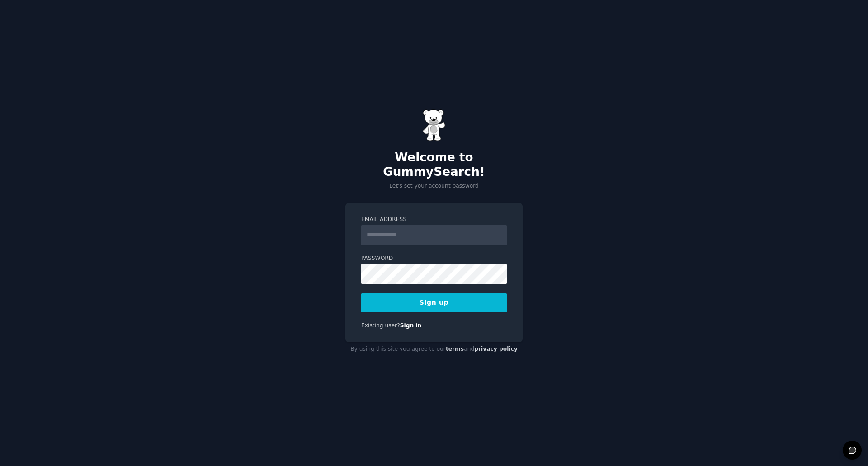 This screenshot has width=868, height=466. What do you see at coordinates (411, 326) in the screenshot?
I see `a: Sign in` at bounding box center [411, 326].